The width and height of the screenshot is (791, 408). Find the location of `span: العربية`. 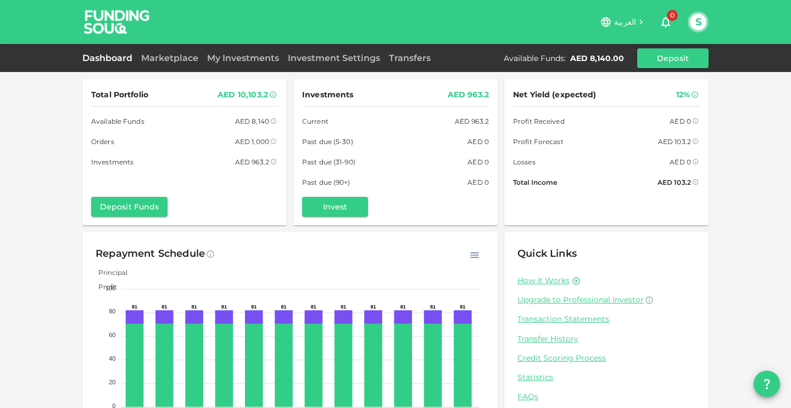

span: العربية is located at coordinates (625, 22).